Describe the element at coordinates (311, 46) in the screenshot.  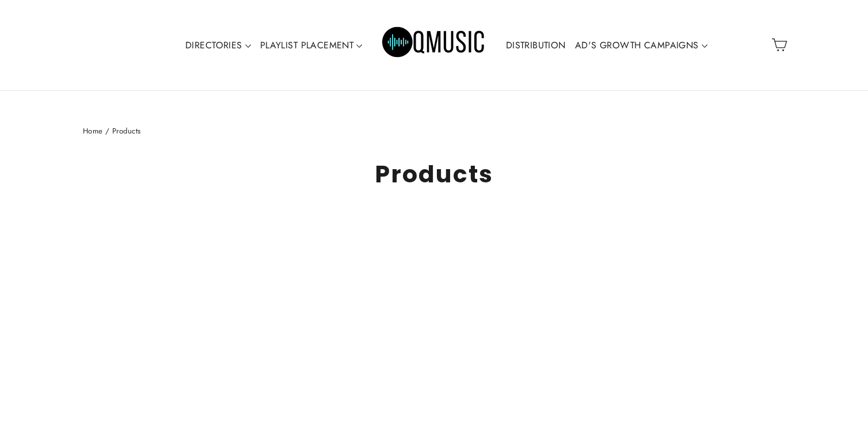
I see `a: PLAYLIST PLACEMENT` at that location.